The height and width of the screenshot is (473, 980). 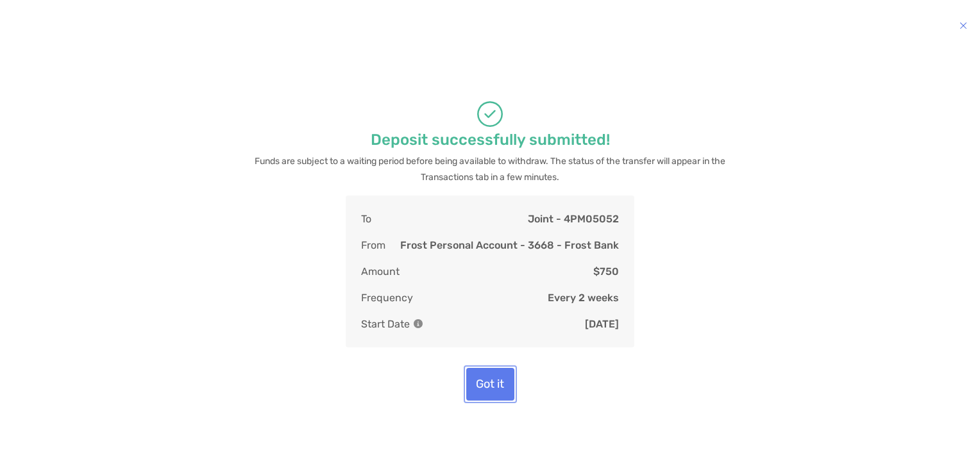 I want to click on p: Funds are subject to a waiting period before being available to withdraw. The status of the trans..., so click(x=490, y=169).